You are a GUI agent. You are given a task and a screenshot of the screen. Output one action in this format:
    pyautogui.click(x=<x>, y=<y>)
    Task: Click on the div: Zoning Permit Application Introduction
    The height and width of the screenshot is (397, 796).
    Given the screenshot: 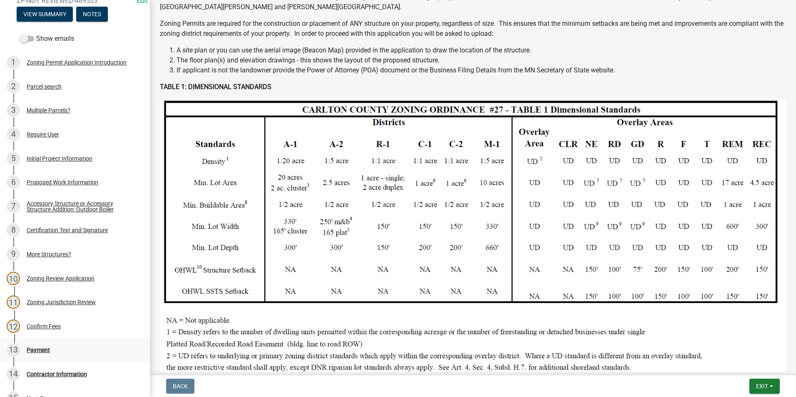 What is the action you would take?
    pyautogui.click(x=77, y=62)
    